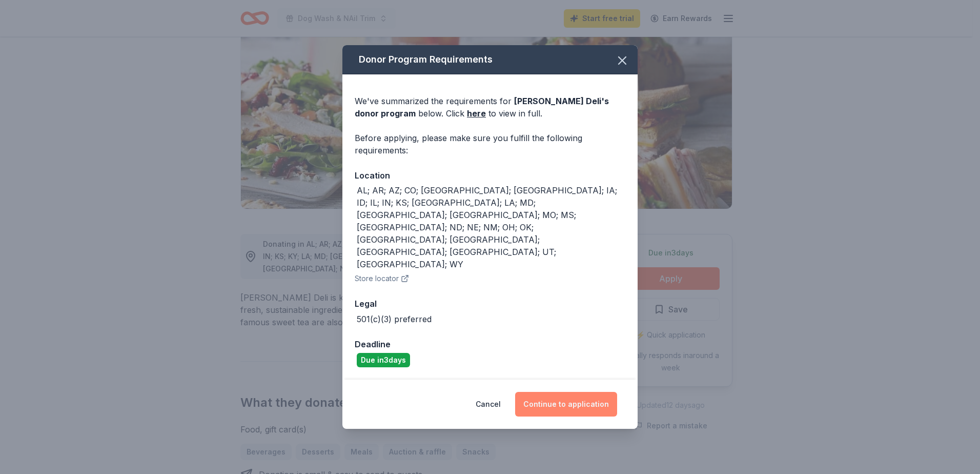 The width and height of the screenshot is (980, 474). What do you see at coordinates (566, 405) in the screenshot?
I see `button: Continue to application` at bounding box center [566, 405].